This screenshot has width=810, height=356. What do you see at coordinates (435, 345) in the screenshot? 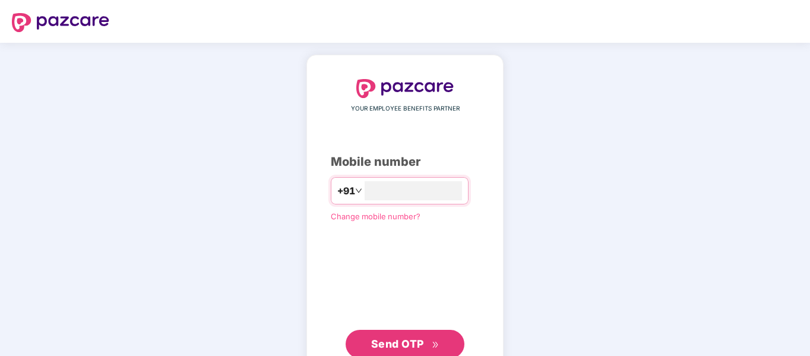
I see `span: double-right` at bounding box center [435, 345].